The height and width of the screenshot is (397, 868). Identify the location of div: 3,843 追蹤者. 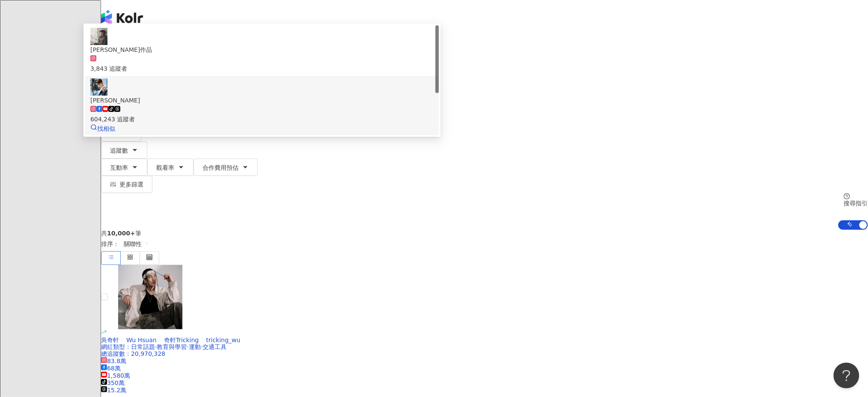
(262, 68).